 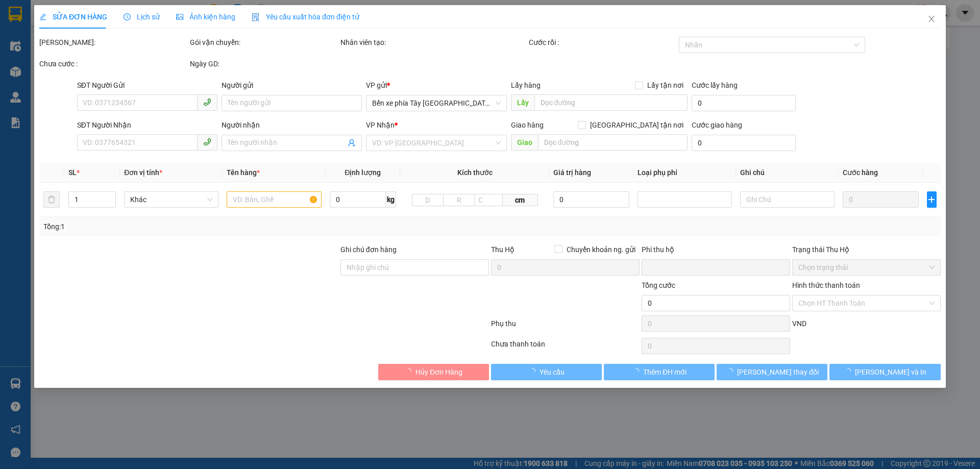 What do you see at coordinates (565, 326) in the screenshot?
I see `div: Phụ thu` at bounding box center [565, 326].